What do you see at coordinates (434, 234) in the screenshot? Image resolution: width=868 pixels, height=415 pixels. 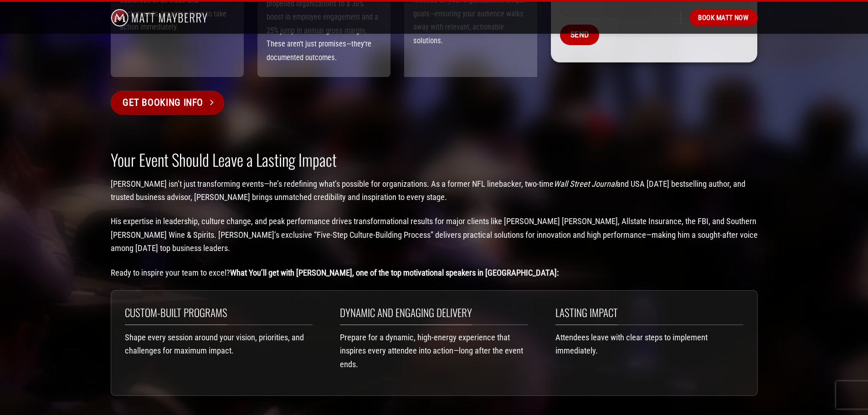 I see `p: His expertise in leadership, culture change, and peak performance drives transformational results...` at bounding box center [434, 234].